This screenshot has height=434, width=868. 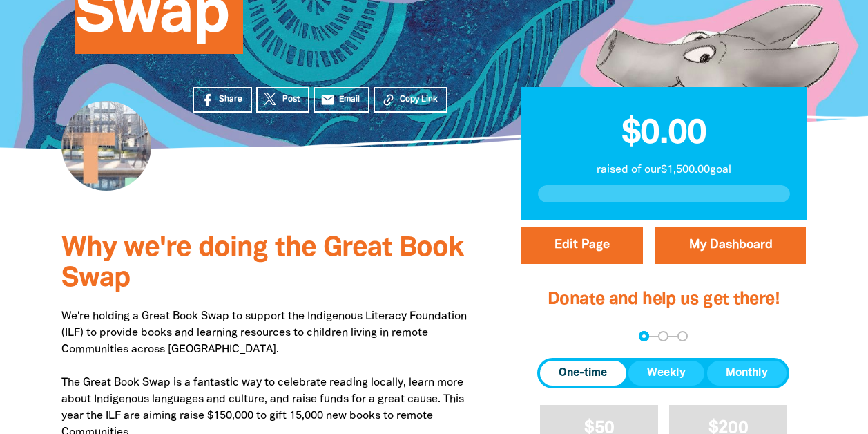 I want to click on button: One-time, so click(x=583, y=374).